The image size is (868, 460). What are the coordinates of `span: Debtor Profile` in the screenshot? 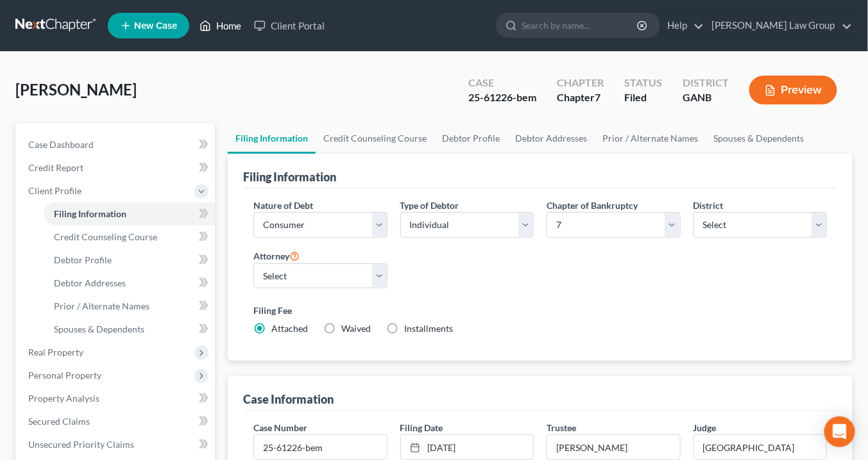 It's located at (83, 259).